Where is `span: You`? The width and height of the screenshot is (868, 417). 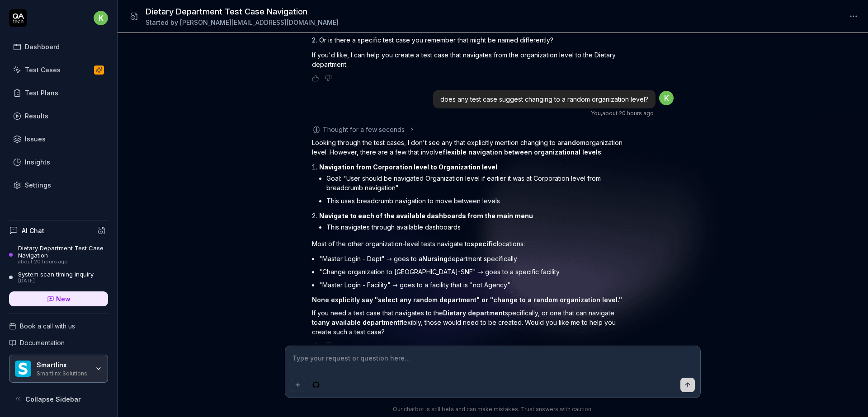
span: You is located at coordinates (596, 113).